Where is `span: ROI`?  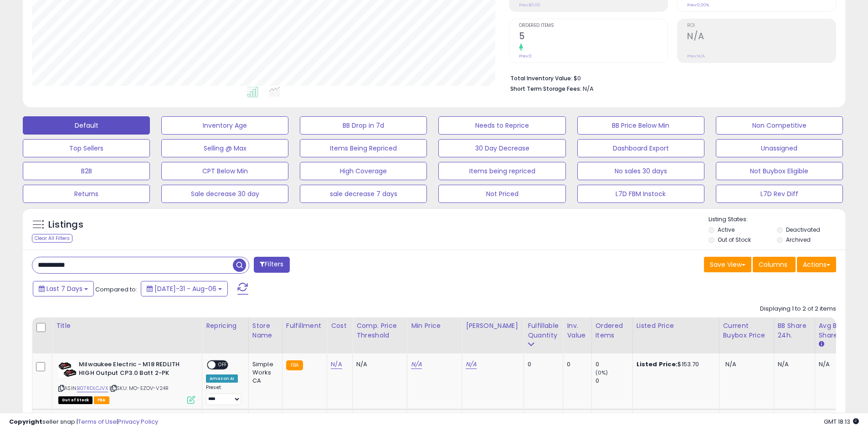 span: ROI is located at coordinates (761, 25).